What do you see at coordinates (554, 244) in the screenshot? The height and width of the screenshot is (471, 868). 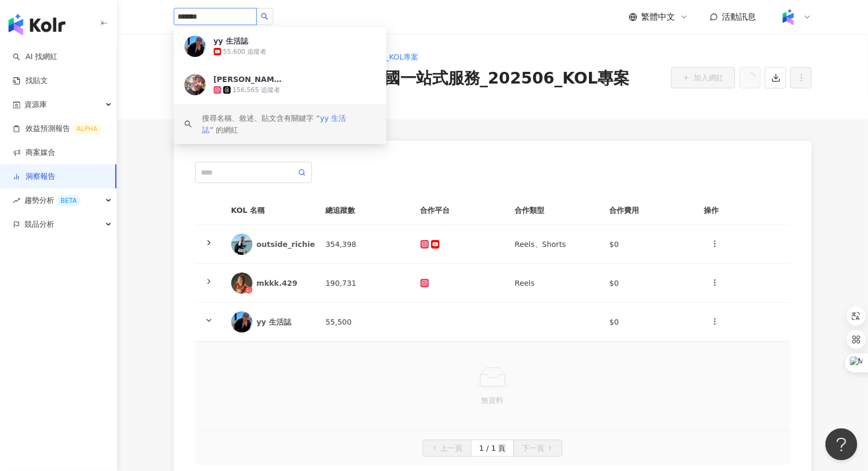 I see `td: Reels、Shorts` at bounding box center [554, 244].